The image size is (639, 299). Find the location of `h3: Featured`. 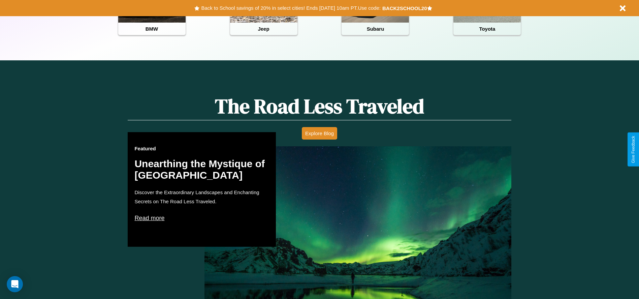

h3: Featured is located at coordinates (202, 148).